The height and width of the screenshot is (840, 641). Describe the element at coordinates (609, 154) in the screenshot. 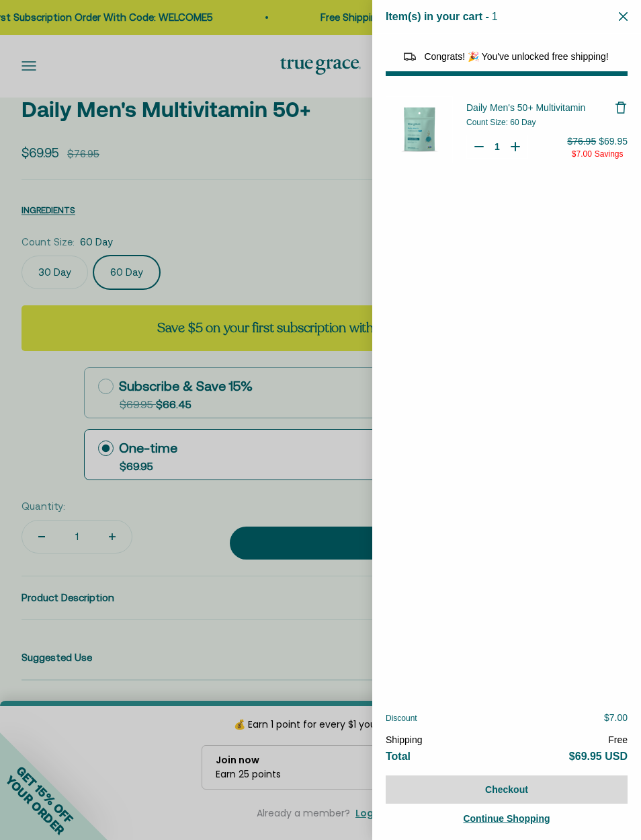

I see `span: Savings` at that location.